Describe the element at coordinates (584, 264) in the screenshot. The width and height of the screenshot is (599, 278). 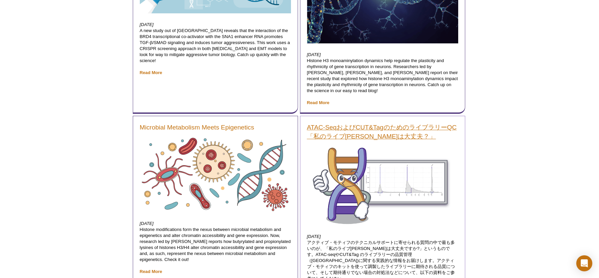
I see `div: Open Intercom Messenger` at that location.